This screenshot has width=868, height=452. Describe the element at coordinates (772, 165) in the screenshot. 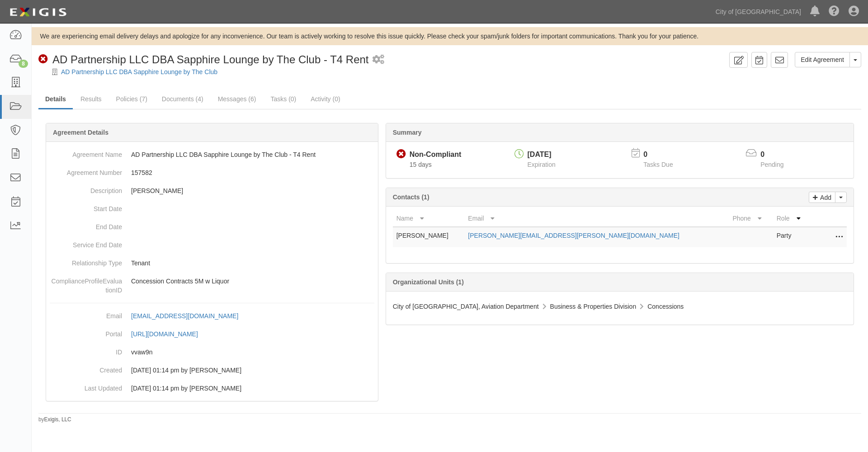

I see `span: Pending` at that location.